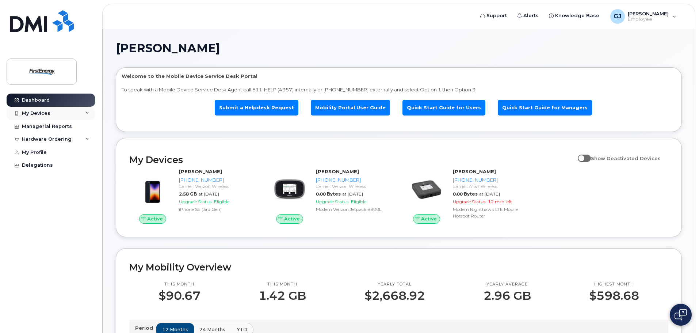 Image resolution: width=699 pixels, height=333 pixels. I want to click on h2: My Devices, so click(352, 160).